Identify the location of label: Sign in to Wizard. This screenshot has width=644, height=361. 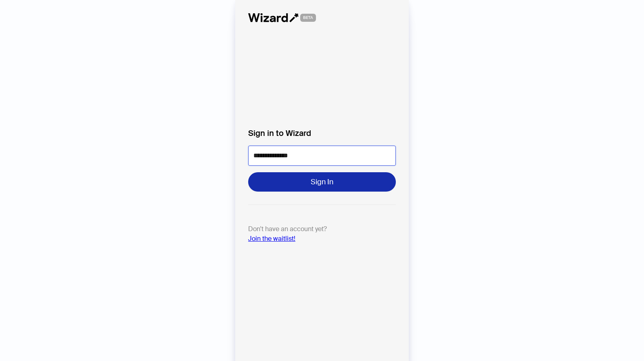
(322, 133).